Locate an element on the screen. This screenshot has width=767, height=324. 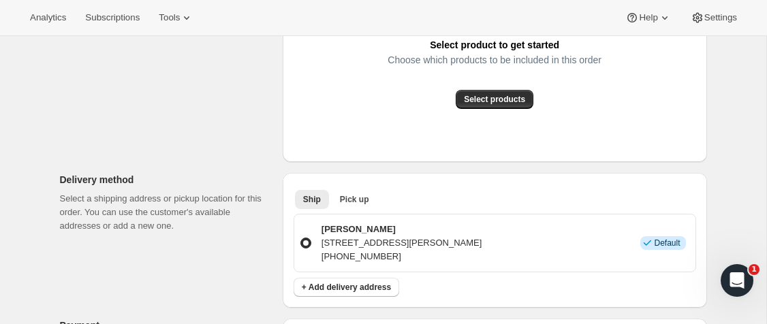
button: Subscriptions is located at coordinates (112, 18).